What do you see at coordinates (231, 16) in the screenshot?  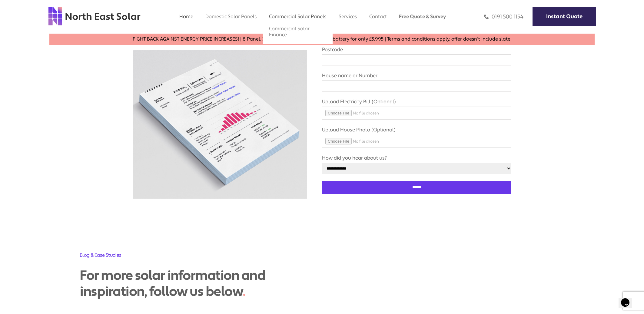 I see `a: Domestic Solar Panels` at bounding box center [231, 16].